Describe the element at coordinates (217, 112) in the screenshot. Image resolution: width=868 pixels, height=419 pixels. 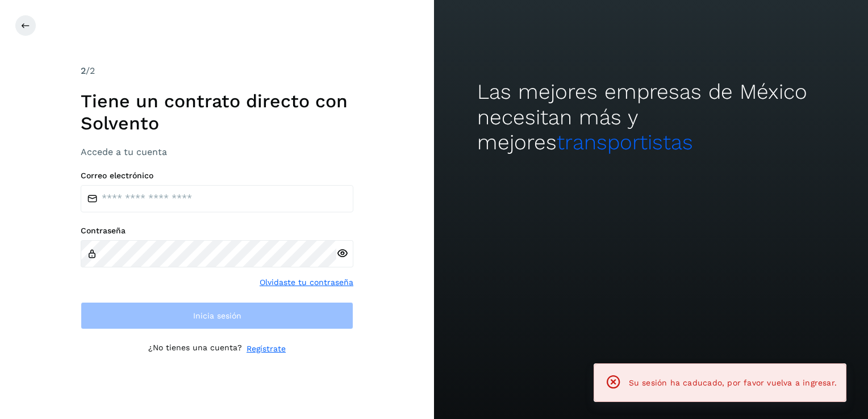
I see `h1: Tiene un contrato directo con Solvento` at that location.